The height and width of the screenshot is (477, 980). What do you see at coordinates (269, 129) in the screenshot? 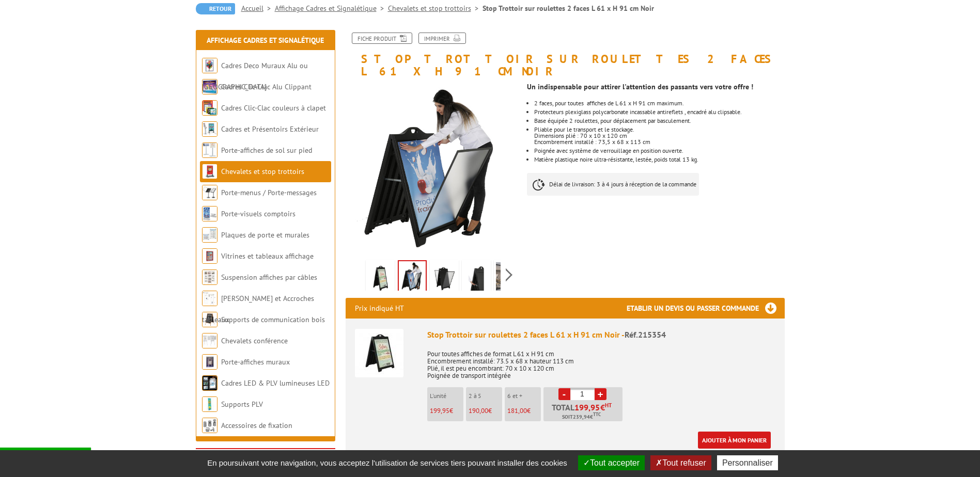
I see `a: Cadres et Présentoirs Extérieur` at bounding box center [269, 129].